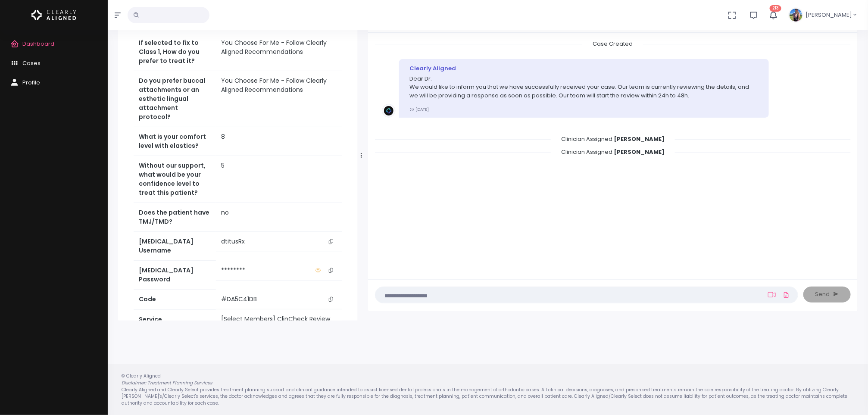 Image resolution: width=868 pixels, height=415 pixels. I want to click on td: dtitusRx, so click(279, 241).